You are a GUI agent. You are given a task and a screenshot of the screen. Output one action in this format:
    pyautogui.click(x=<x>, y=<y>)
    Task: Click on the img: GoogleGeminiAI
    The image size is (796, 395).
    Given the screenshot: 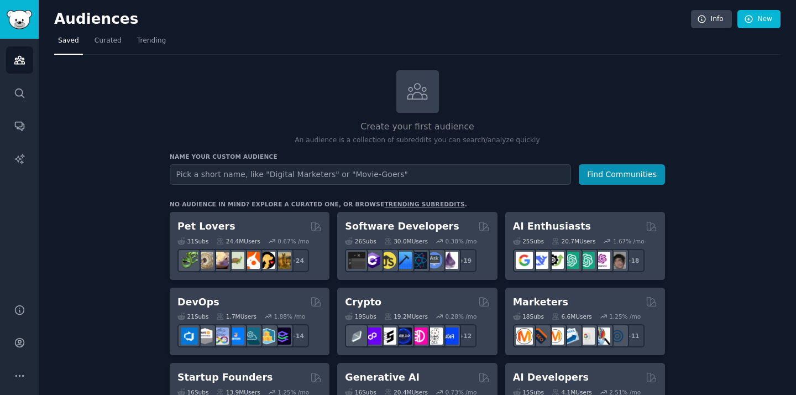 What is the action you would take?
    pyautogui.click(x=524, y=260)
    